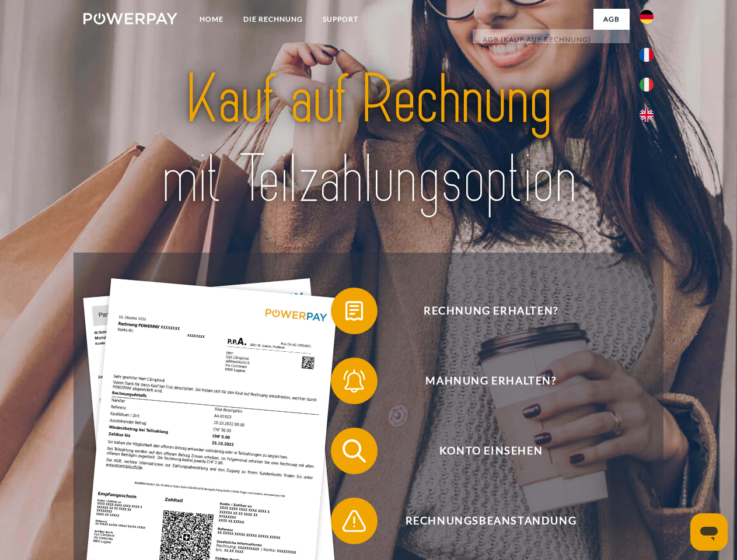 This screenshot has width=737, height=560. Describe the element at coordinates (551, 40) in the screenshot. I see `a: AGB (Kauf auf Rechnung)` at that location.